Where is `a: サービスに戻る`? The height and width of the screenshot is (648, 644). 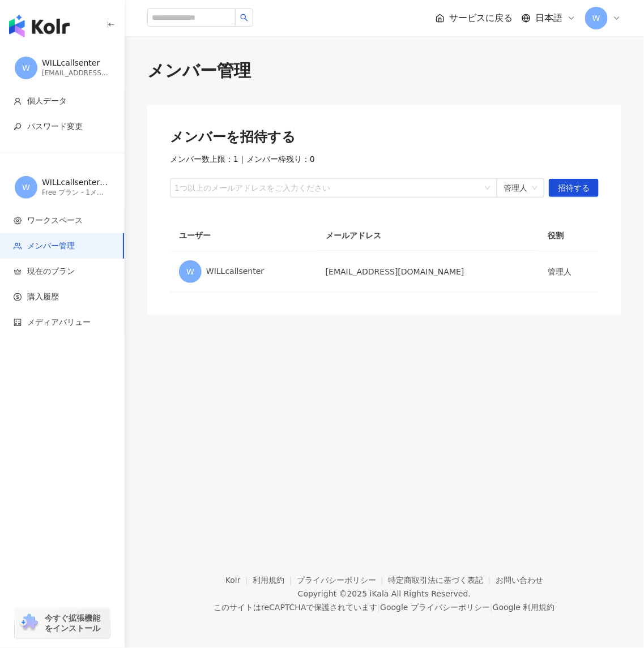 a: サービスに戻る is located at coordinates (474, 18).